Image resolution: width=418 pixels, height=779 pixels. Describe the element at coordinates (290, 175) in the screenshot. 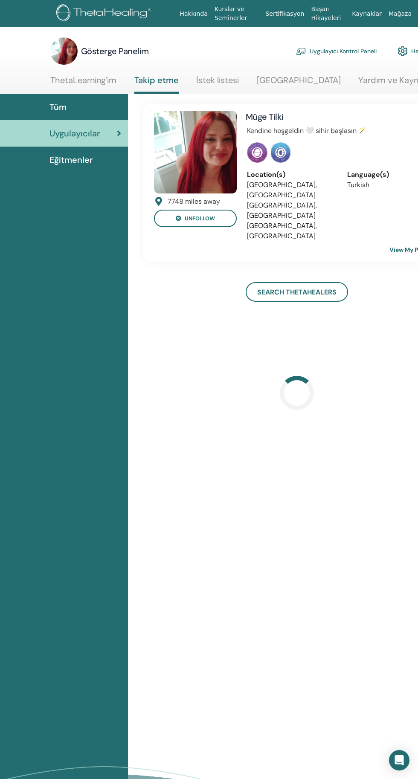

I see `div: Location(s)` at that location.